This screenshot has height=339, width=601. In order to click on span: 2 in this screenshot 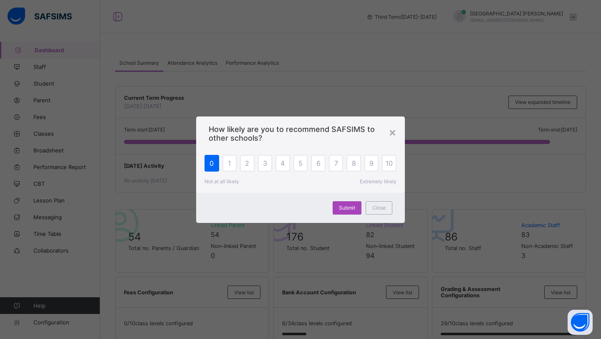, I will do `click(247, 163)`.